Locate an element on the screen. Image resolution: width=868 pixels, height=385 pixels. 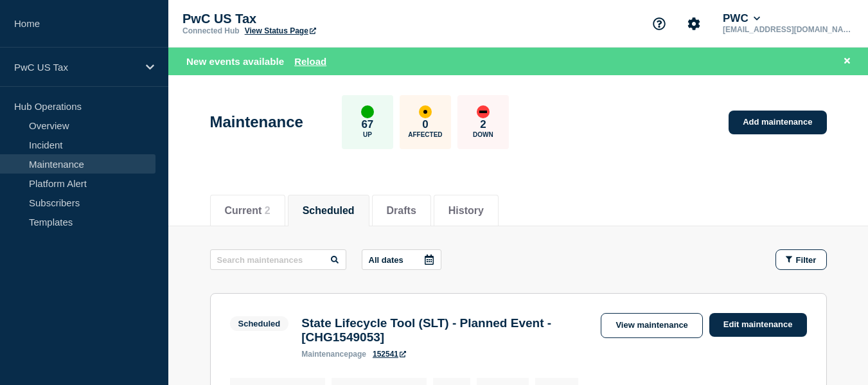
div: down is located at coordinates (483, 112).